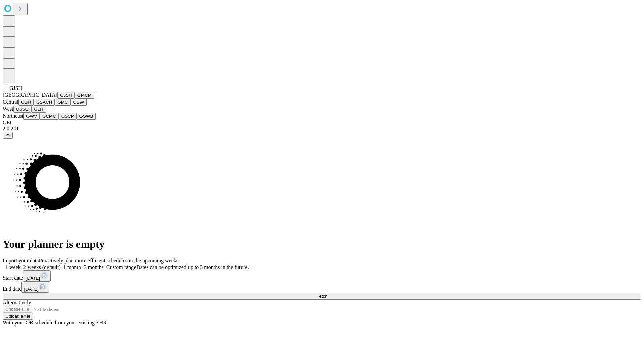 This screenshot has width=644, height=362. What do you see at coordinates (8, 109) in the screenshot?
I see `span: West` at bounding box center [8, 109].